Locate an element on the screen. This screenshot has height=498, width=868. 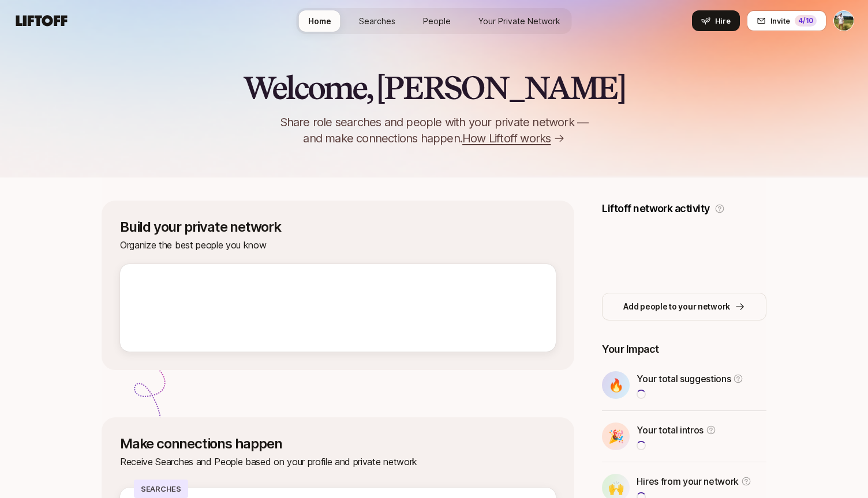
button: Tyler Kieft is located at coordinates (844, 21).